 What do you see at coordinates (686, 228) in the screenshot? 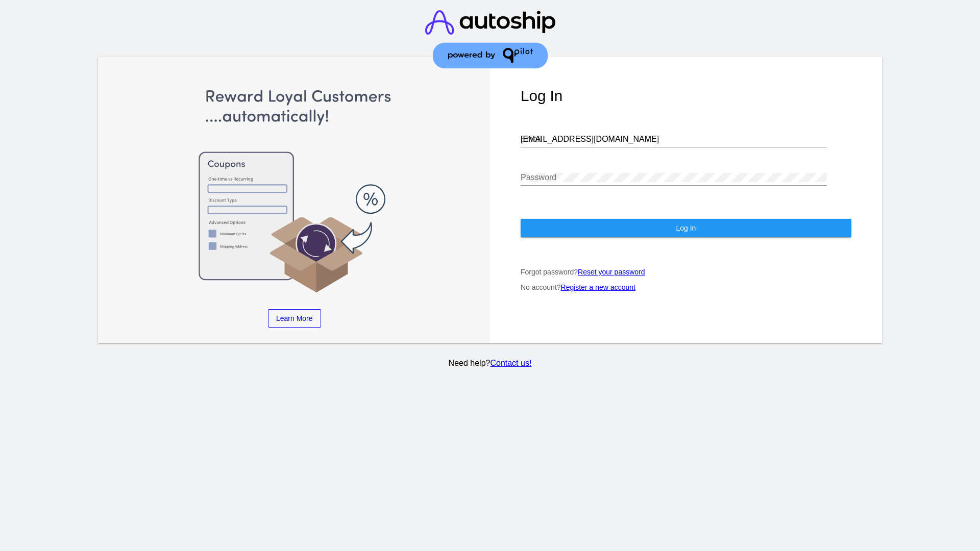
I see `button: Log In` at bounding box center [686, 228].